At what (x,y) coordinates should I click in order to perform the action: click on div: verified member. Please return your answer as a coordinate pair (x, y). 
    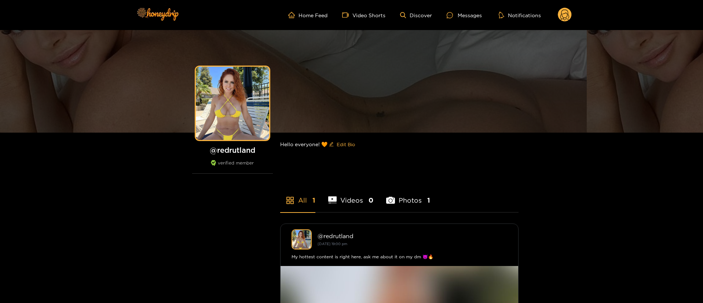
    Looking at the image, I should click on (233, 167).